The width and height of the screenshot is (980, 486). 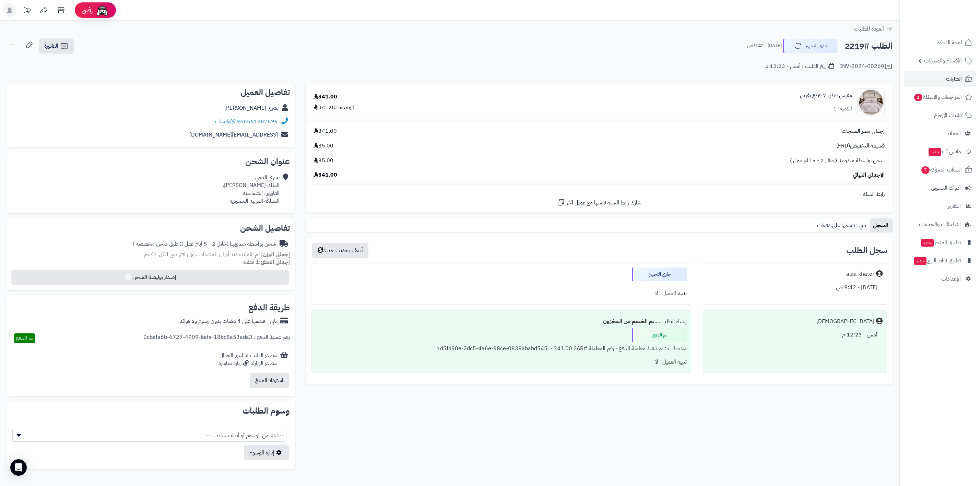 I want to click on div: alaa khater, so click(x=861, y=274).